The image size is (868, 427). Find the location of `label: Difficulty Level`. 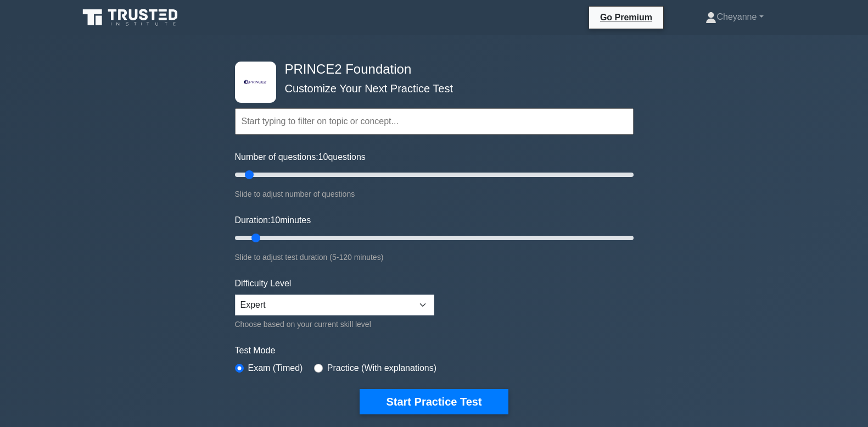

label: Difficulty Level is located at coordinates (263, 283).